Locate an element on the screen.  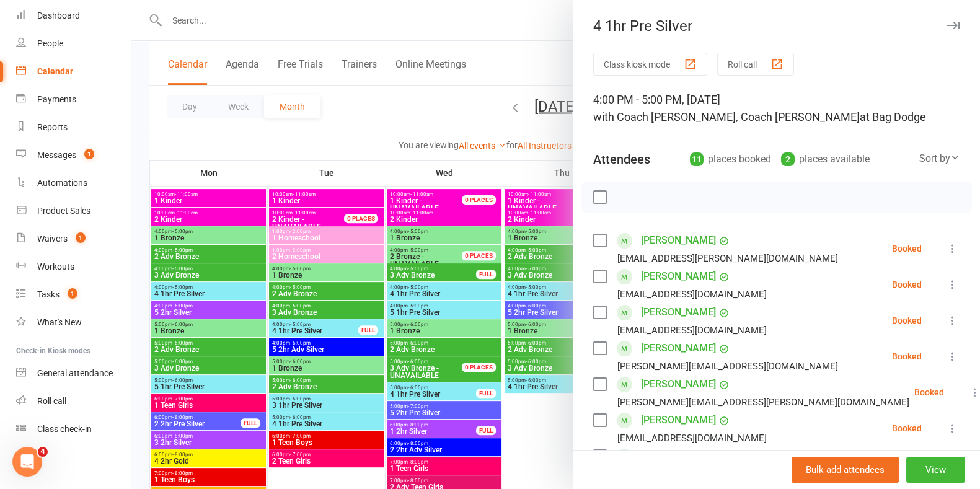
button: View is located at coordinates (935, 470).